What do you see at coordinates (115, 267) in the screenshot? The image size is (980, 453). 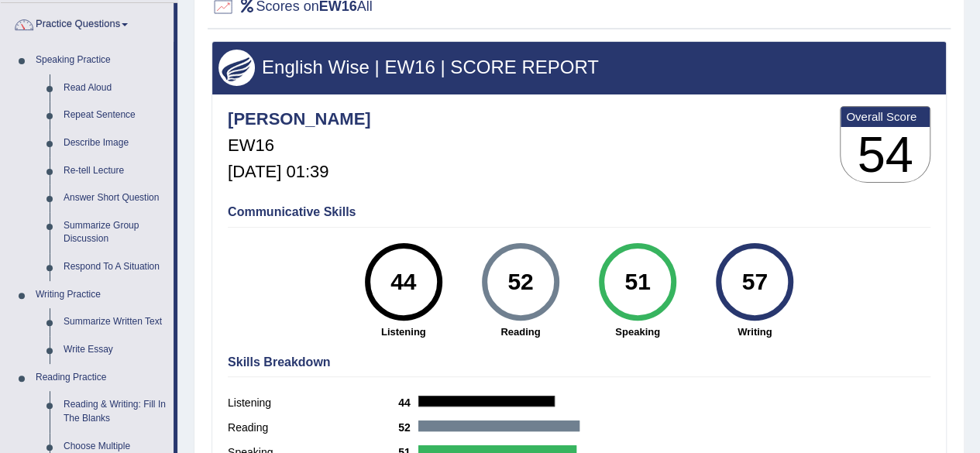 I see `a: Respond To A Situation` at bounding box center [115, 267].